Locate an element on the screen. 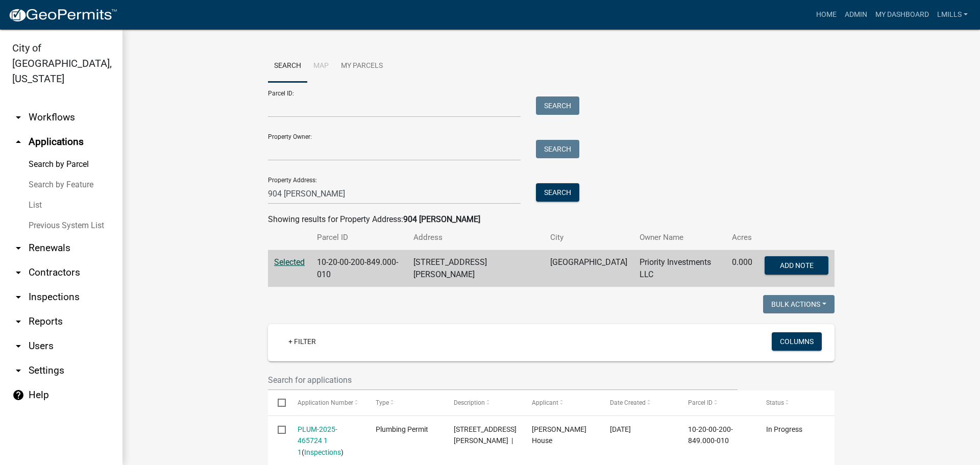  span: Plumbing Permit is located at coordinates (401, 429).